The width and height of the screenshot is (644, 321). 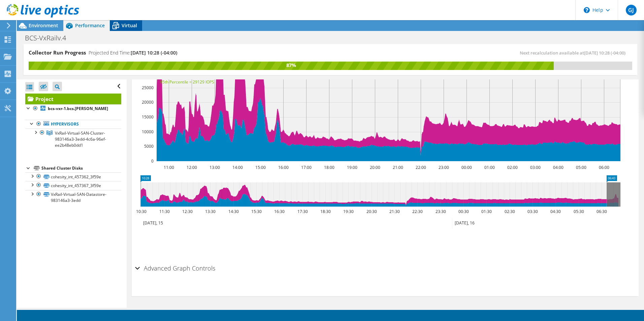 What do you see at coordinates (509, 211) in the screenshot?
I see `text: 02:30` at bounding box center [509, 211].